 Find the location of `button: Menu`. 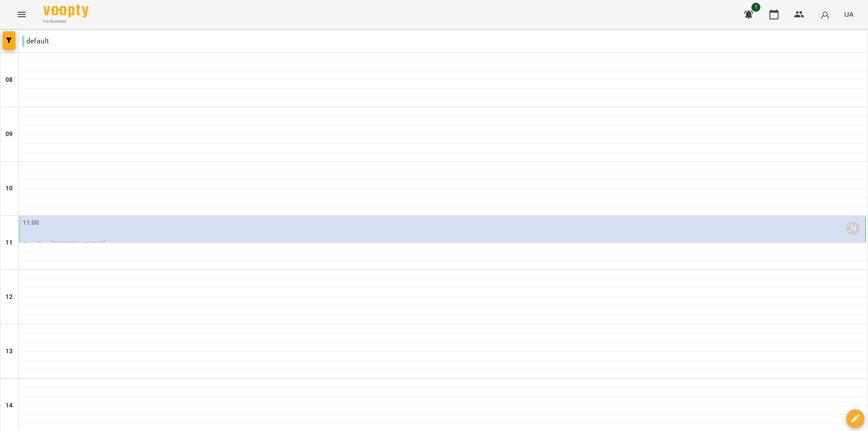

button: Menu is located at coordinates (21, 14).